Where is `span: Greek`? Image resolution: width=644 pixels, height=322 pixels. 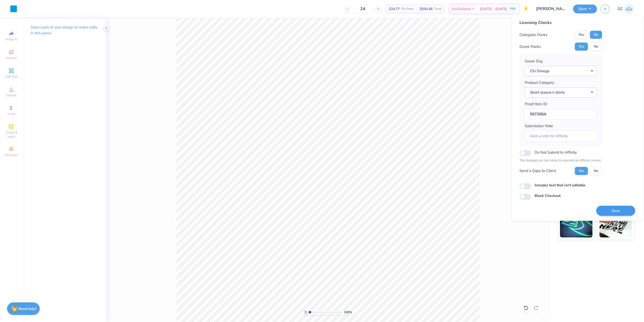 span: Greek is located at coordinates (11, 114).